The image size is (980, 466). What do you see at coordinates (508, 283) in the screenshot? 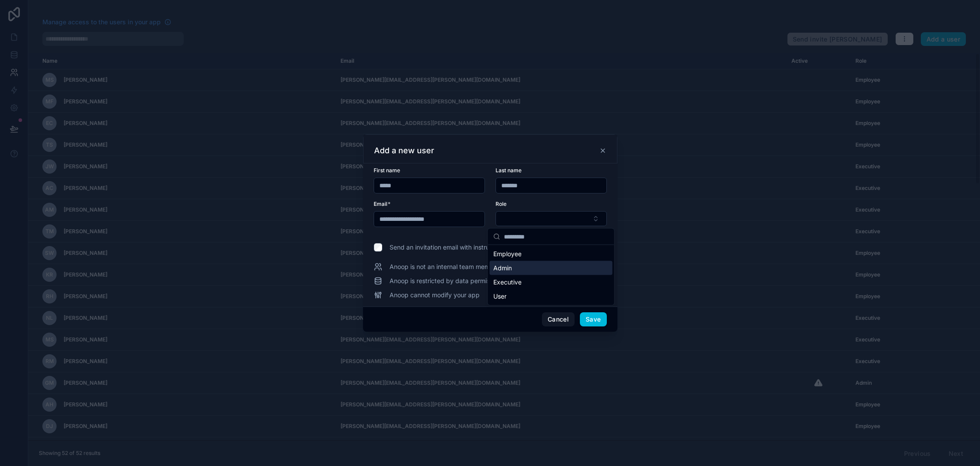
I see `span: Executive` at bounding box center [508, 283].